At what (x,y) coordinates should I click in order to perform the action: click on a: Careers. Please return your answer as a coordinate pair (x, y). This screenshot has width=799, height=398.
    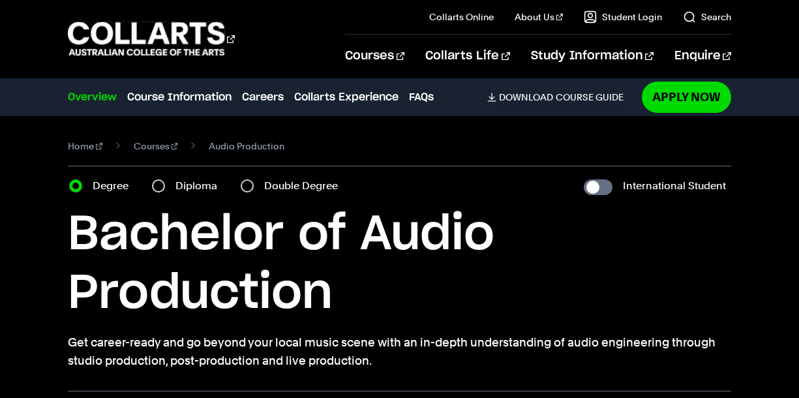
    Looking at the image, I should click on (263, 97).